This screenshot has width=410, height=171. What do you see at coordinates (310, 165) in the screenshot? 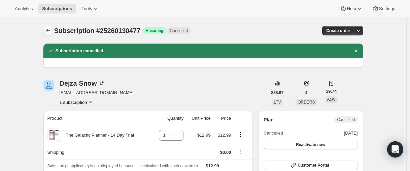
I see `button: Customer Portal` at bounding box center [310, 165].